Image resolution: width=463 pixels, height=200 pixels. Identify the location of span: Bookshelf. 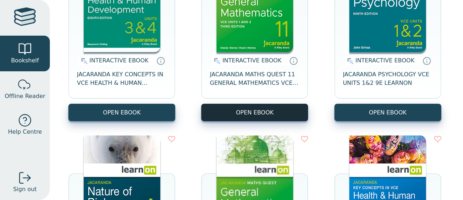
(25, 61).